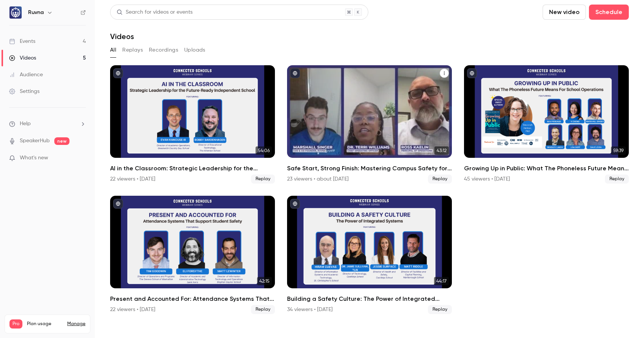 The image size is (644, 338). Describe the element at coordinates (77, 324) in the screenshot. I see `a: Manage` at that location.